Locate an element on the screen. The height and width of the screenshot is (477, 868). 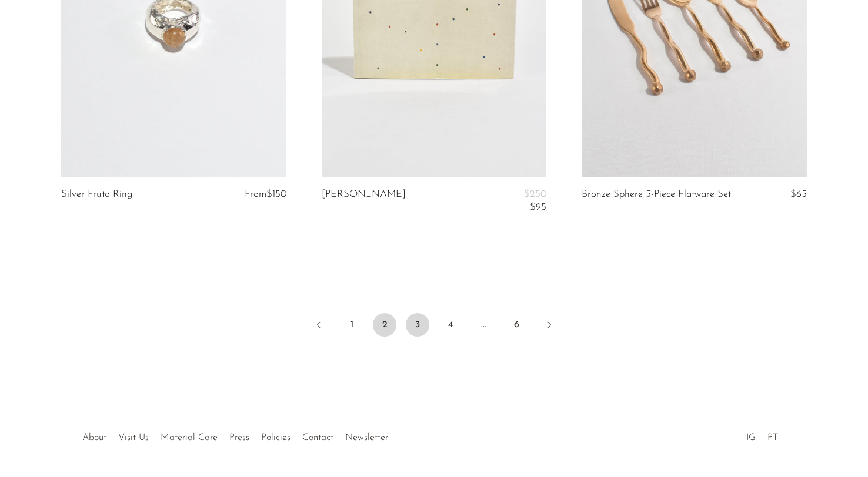
div: From is located at coordinates (256, 195).